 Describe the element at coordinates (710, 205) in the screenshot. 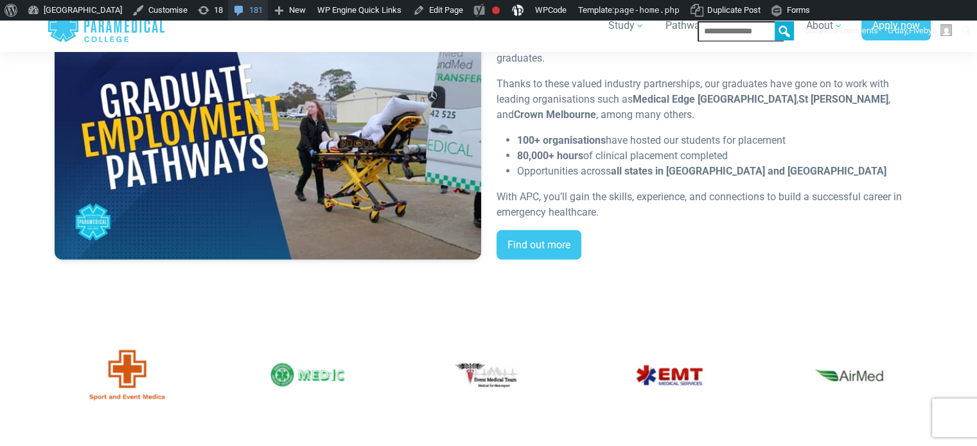

I see `p: With APC, you’ll gain the skills, experience, and connections to build a successful career in eme...` at that location.